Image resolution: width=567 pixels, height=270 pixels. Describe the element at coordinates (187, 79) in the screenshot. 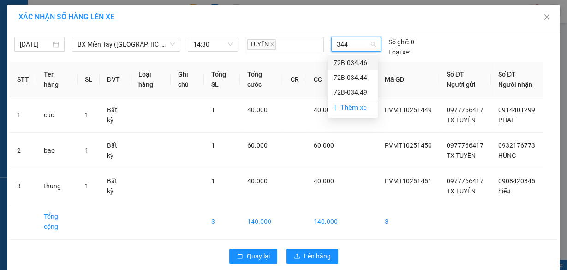

I see `th: Ghi chú` at that location.